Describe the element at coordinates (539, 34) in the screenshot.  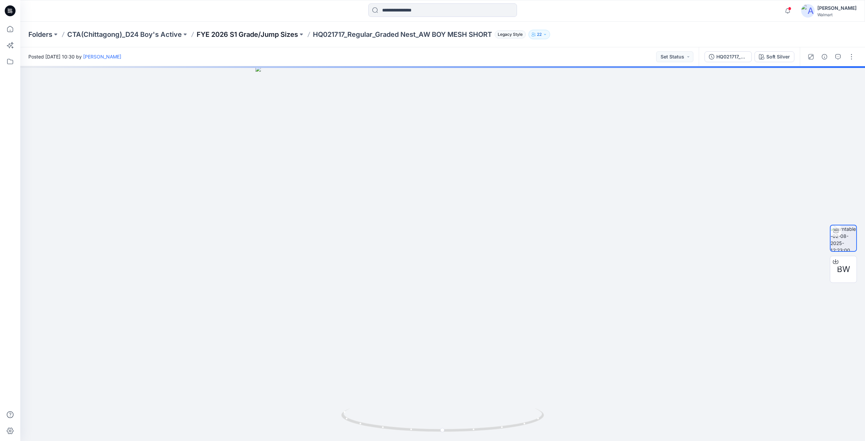
I see `p: 22` at that location.